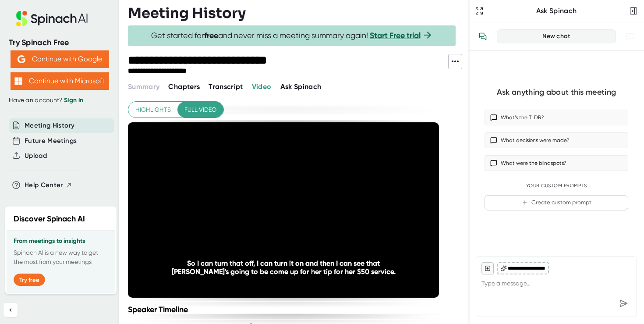  I want to click on div: Try Spinach Free, so click(60, 43).